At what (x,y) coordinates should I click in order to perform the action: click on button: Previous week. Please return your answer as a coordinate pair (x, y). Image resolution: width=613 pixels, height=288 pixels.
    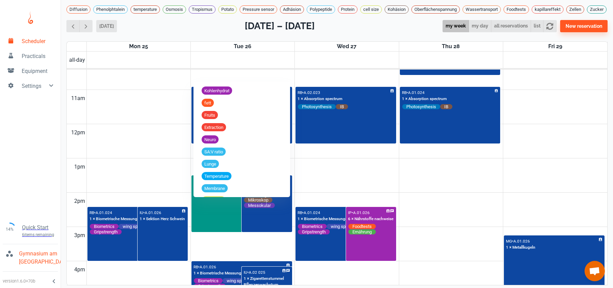
    Looking at the image, I should click on (73, 26).